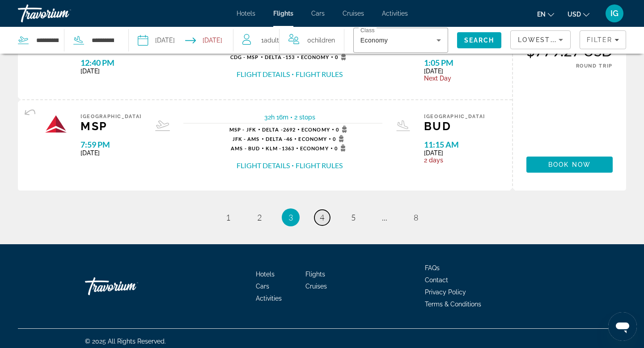 The height and width of the screenshot is (348, 644). Describe the element at coordinates (245, 57) in the screenshot. I see `span: CDG - MSP` at that location.